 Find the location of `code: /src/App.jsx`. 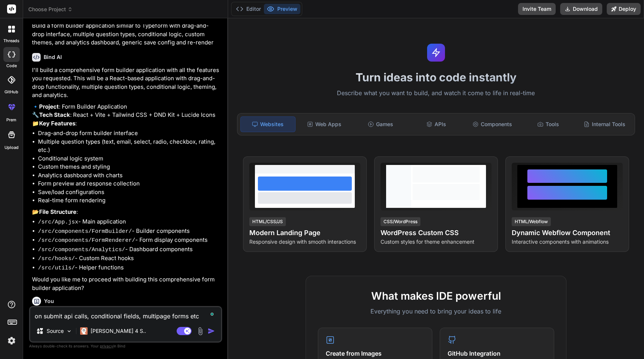

code: /src/App.jsx is located at coordinates (58, 222).